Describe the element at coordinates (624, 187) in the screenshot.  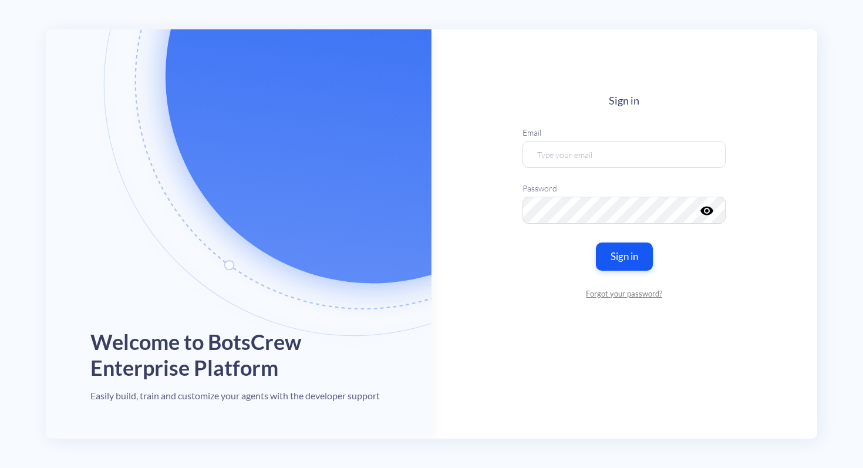
I see `label: Password` at that location.